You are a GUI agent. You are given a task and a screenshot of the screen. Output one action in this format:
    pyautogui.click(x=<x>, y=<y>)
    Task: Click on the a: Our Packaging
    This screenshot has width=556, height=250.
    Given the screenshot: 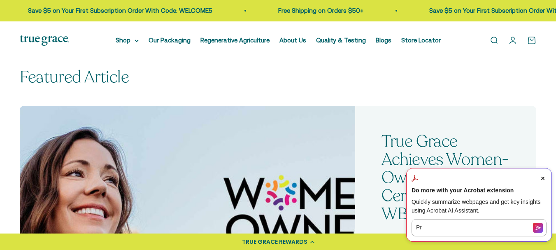 What is the action you would take?
    pyautogui.click(x=170, y=40)
    